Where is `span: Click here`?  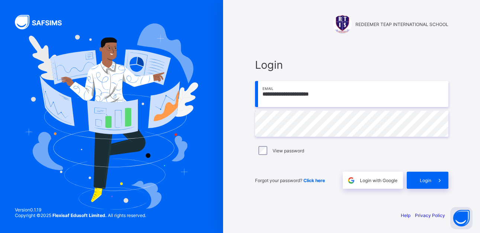
span: Click here is located at coordinates (314, 180).